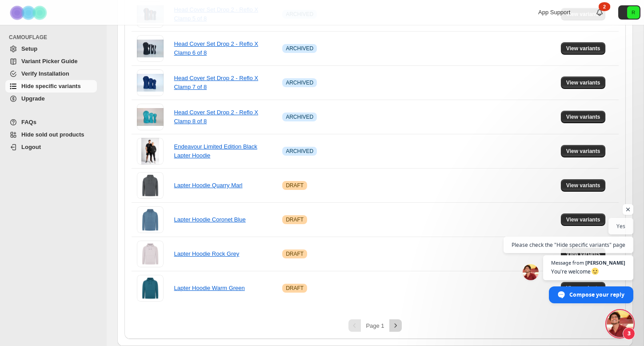 The image size is (644, 346). I want to click on span: Avatar with initials R, so click(633, 13).